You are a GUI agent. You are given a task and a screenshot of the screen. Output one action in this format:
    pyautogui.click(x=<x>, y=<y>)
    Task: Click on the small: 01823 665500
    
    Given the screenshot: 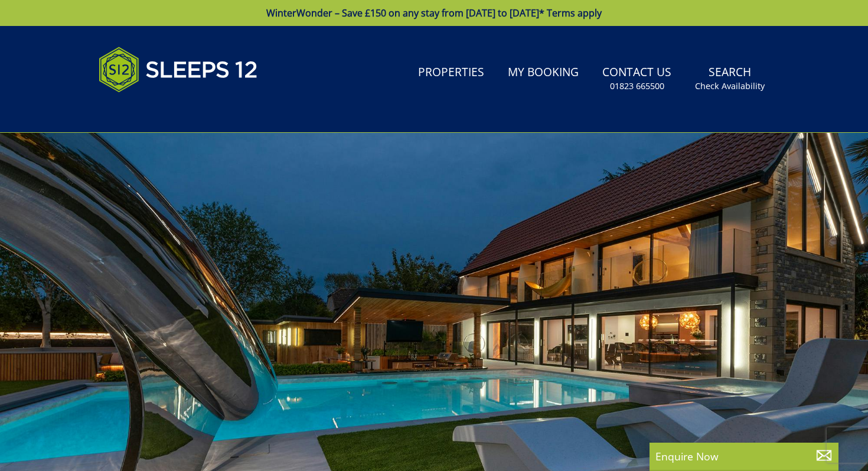 What is the action you would take?
    pyautogui.click(x=637, y=86)
    